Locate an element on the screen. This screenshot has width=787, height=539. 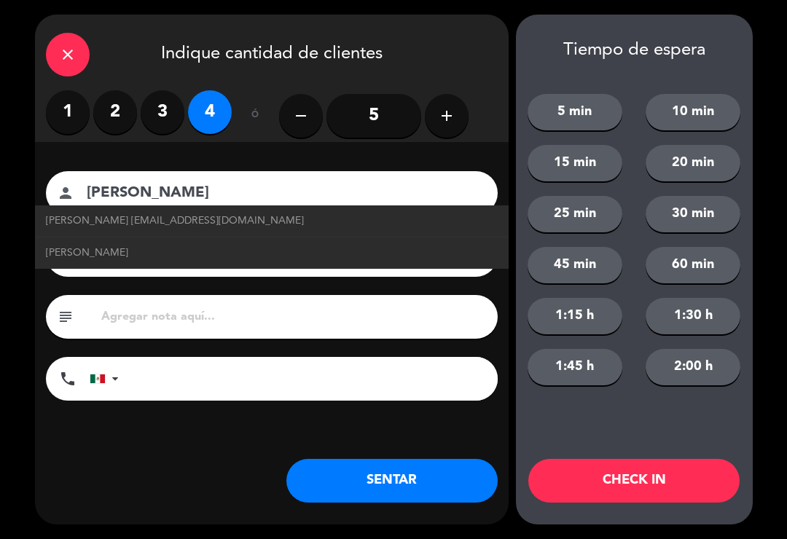
label: 3 is located at coordinates (162, 112).